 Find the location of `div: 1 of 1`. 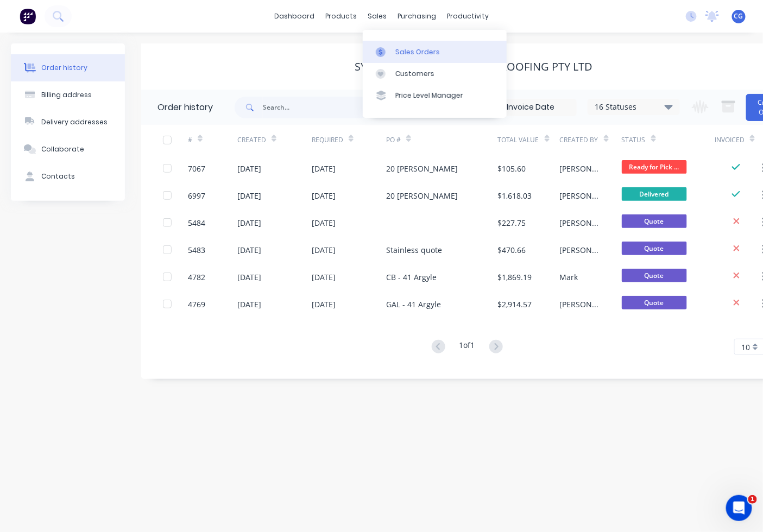

div: 1 of 1 is located at coordinates (467, 347).